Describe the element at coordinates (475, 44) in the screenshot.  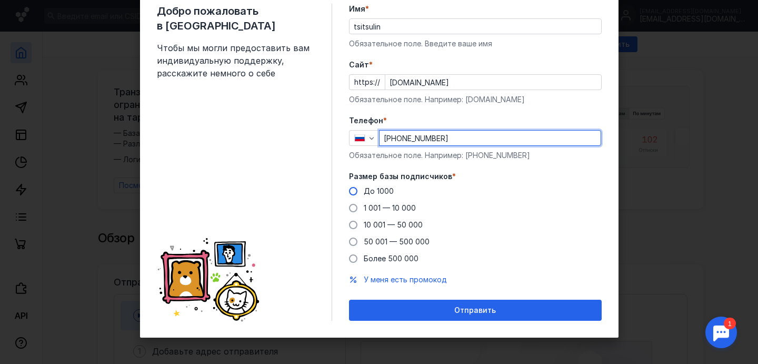
I see `div: Обязательное поле. Введите ваше имя` at that location.